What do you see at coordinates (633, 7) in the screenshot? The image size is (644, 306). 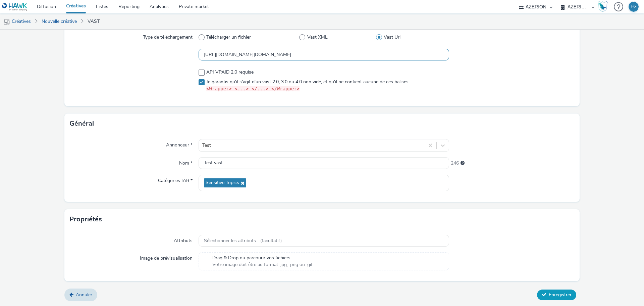 I see `div: EG` at bounding box center [633, 7].